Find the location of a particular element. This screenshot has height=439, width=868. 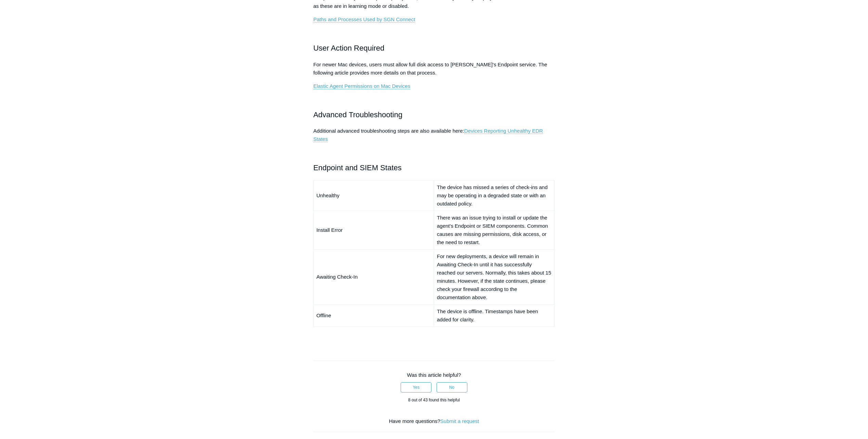

span: Was this article helpful? is located at coordinates (434, 375).